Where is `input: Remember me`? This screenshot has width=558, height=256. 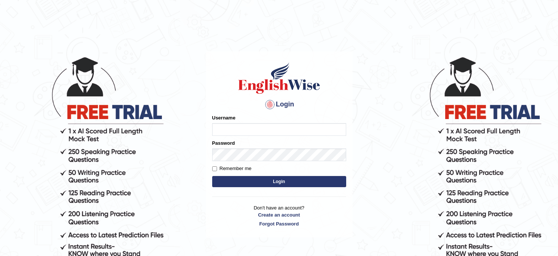
input: Remember me is located at coordinates (215, 169).